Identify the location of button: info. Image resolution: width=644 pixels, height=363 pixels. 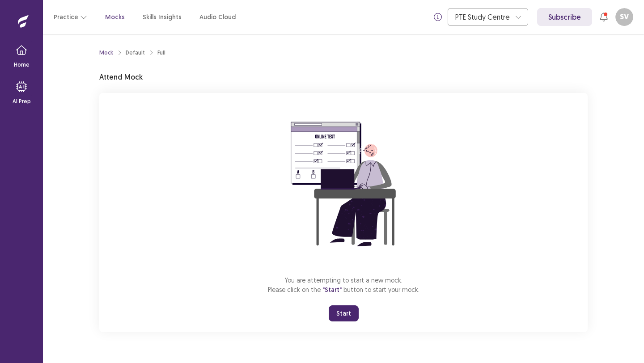
(438, 17).